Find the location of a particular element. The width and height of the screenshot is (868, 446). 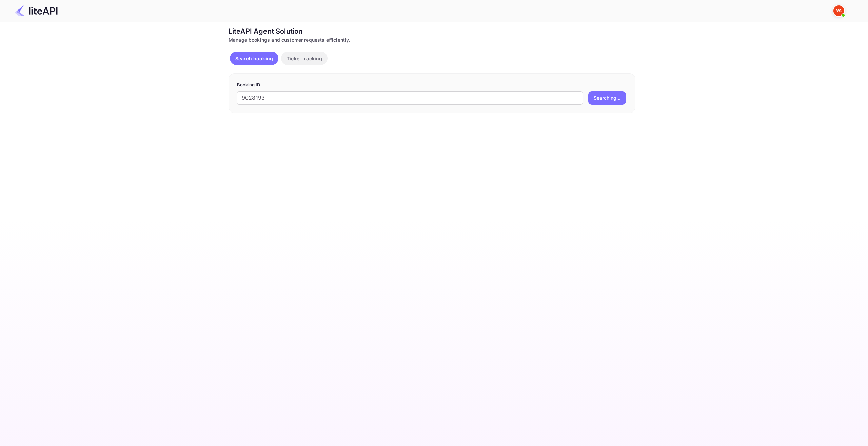

button: Searching... is located at coordinates (607, 98).